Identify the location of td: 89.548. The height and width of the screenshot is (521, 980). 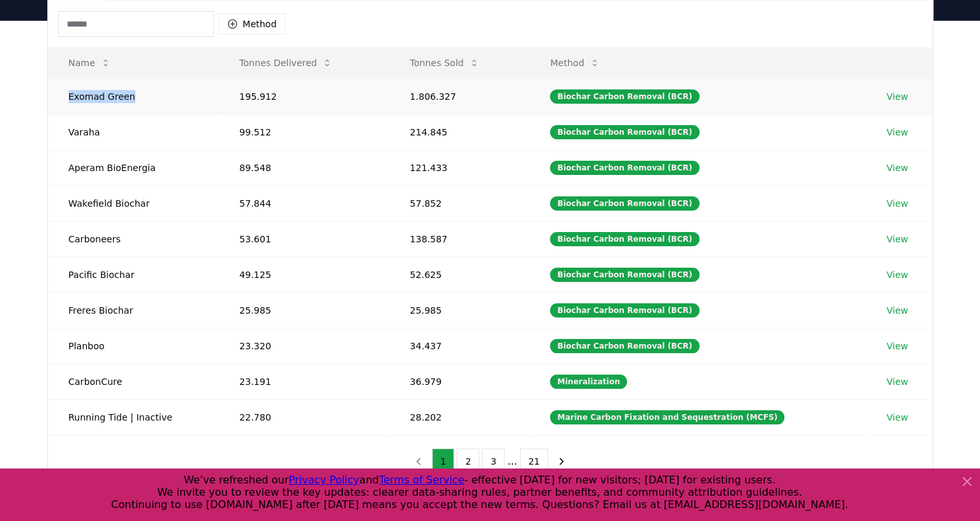
(304, 167).